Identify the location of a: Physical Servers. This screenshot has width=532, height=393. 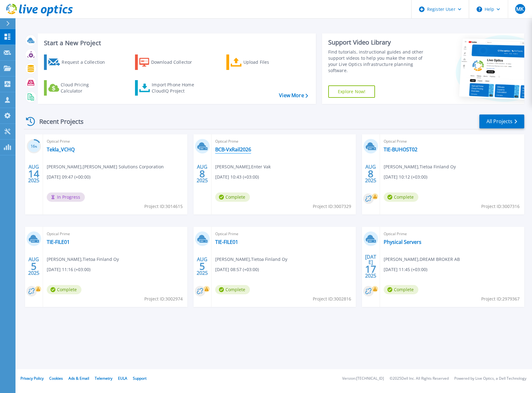
(403, 242).